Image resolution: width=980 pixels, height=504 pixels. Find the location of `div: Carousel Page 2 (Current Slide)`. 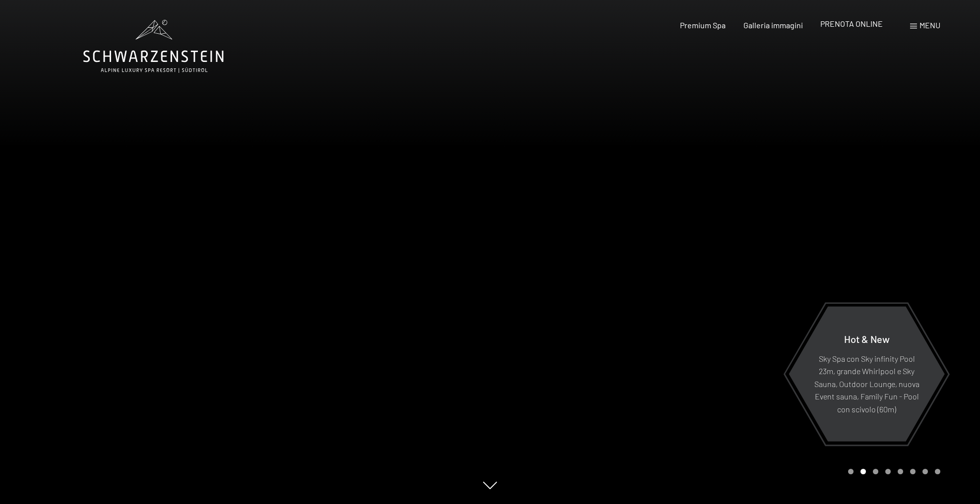

div: Carousel Page 2 (Current Slide) is located at coordinates (863, 472).